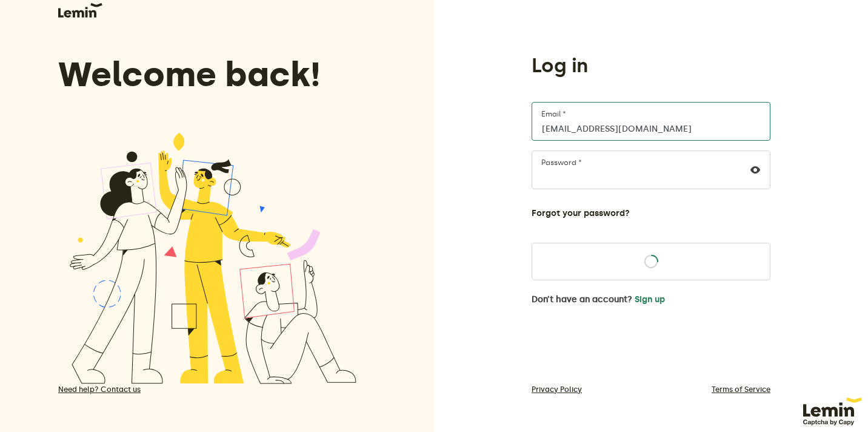  What do you see at coordinates (557, 390) in the screenshot?
I see `a: Privacy Policy` at bounding box center [557, 390].